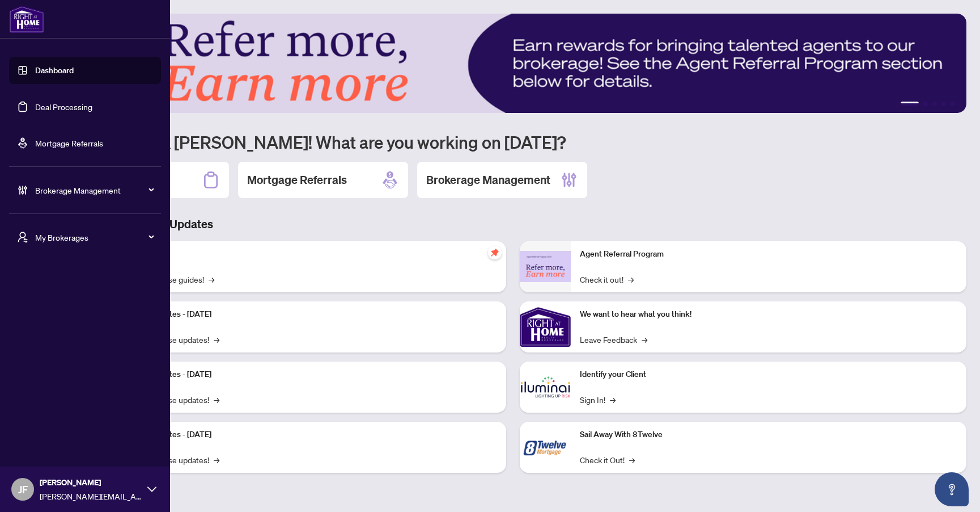 The height and width of the screenshot is (512, 980). Describe the element at coordinates (297, 180) in the screenshot. I see `h2: Mortgage Referrals` at that location.